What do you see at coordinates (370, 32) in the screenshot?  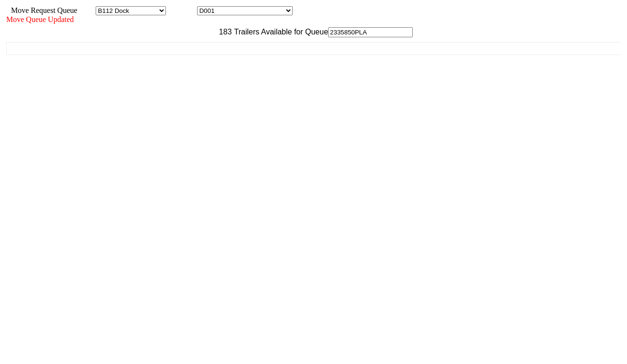 I see `input: Filter Available Trailers` at bounding box center [370, 32].